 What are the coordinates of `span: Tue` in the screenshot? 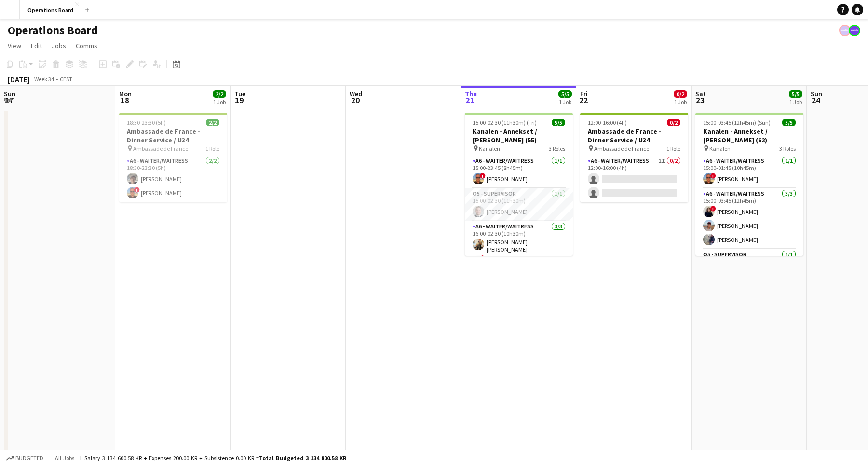 It's located at (240, 94).